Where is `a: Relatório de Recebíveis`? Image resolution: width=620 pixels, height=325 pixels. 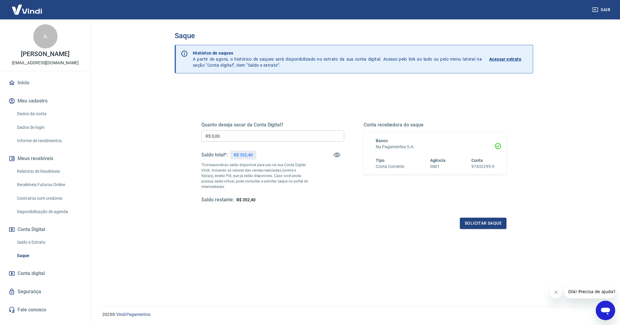 a: Relatório de Recebíveis is located at coordinates (49, 171).